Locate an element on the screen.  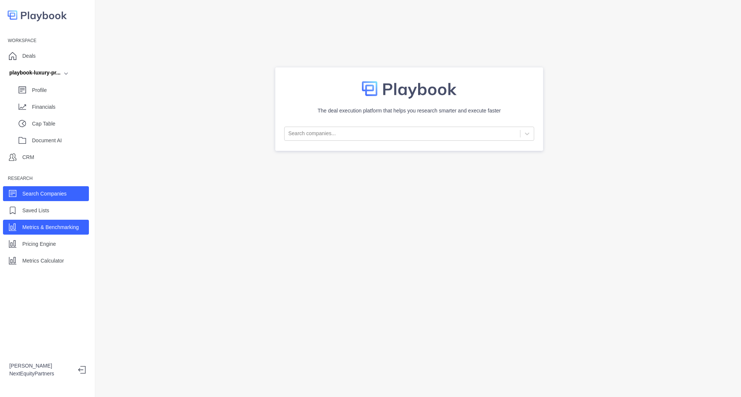
p: NextEquityPartners is located at coordinates (41, 373).